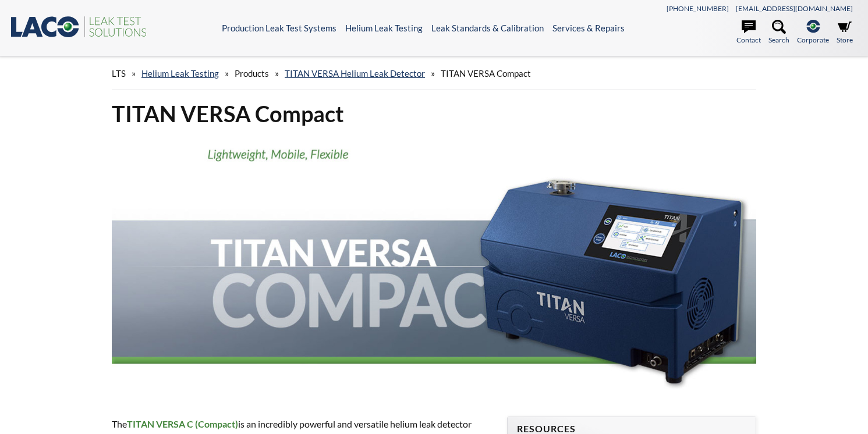 The width and height of the screenshot is (868, 434). What do you see at coordinates (486, 73) in the screenshot?
I see `span: TITAN VERSA Compact` at bounding box center [486, 73].